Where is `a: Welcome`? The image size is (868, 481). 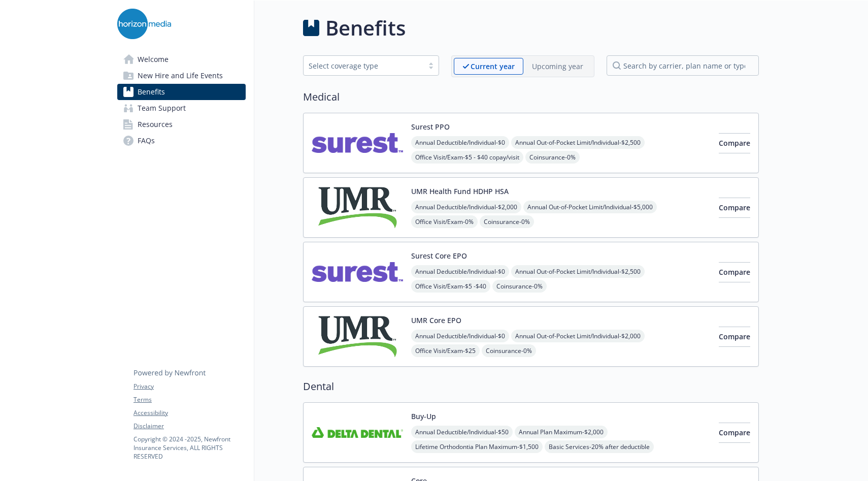
a: Welcome is located at coordinates (181, 60).